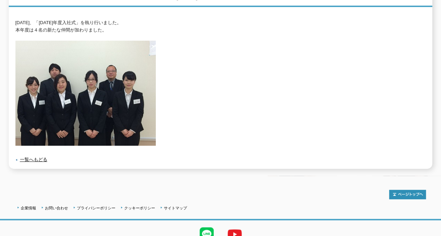  Describe the element at coordinates (56, 208) in the screenshot. I see `a: お問い合わせ` at that location.